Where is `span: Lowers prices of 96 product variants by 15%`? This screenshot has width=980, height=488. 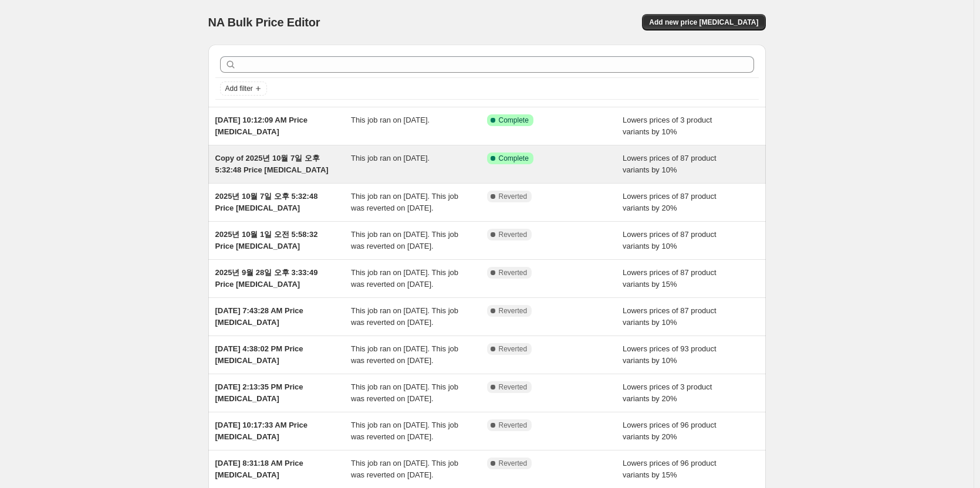 span: Lowers prices of 96 product variants by 15% is located at coordinates (669, 469).